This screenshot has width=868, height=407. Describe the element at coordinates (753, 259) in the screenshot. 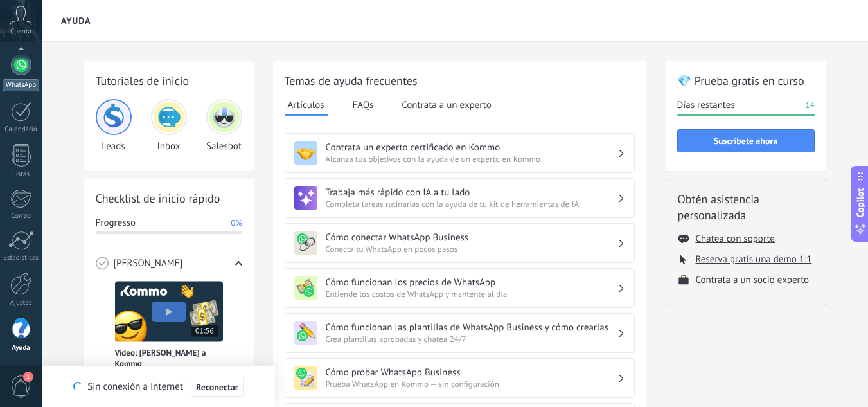

I see `button: Reserva gratis una demo 1:1` at that location.